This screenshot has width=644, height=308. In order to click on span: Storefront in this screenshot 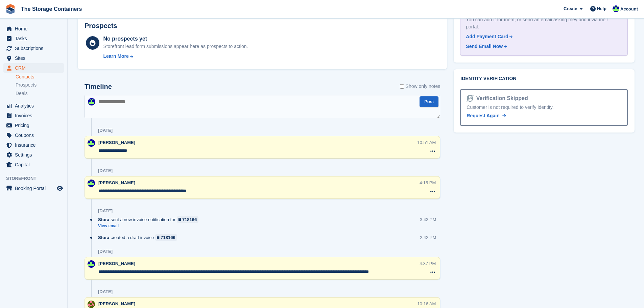, I will do `click(36, 179)`.